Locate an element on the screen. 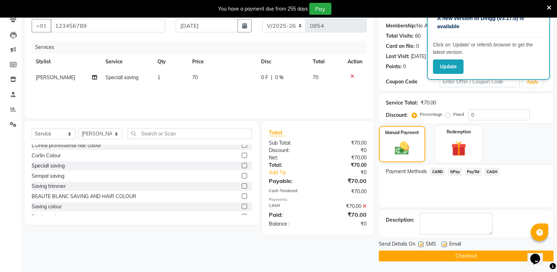 The height and width of the screenshot is (272, 557). div: Service Total: is located at coordinates (402, 103).